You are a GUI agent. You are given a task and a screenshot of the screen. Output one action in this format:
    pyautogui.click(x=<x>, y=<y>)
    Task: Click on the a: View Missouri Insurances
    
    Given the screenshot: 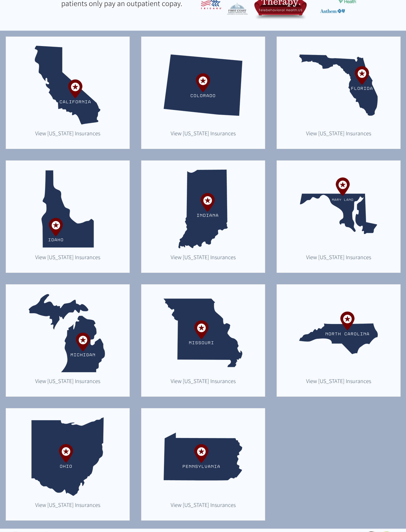 What is the action you would take?
    pyautogui.click(x=203, y=380)
    